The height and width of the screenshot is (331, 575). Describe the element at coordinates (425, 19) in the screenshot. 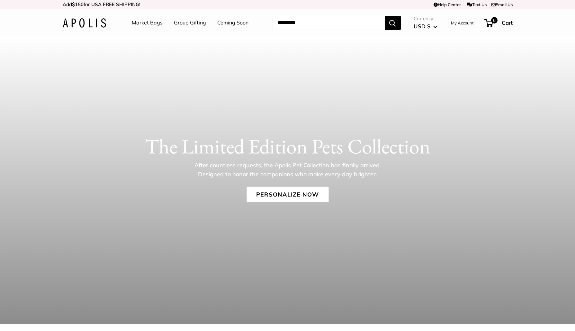

I see `span: Currency` at that location.